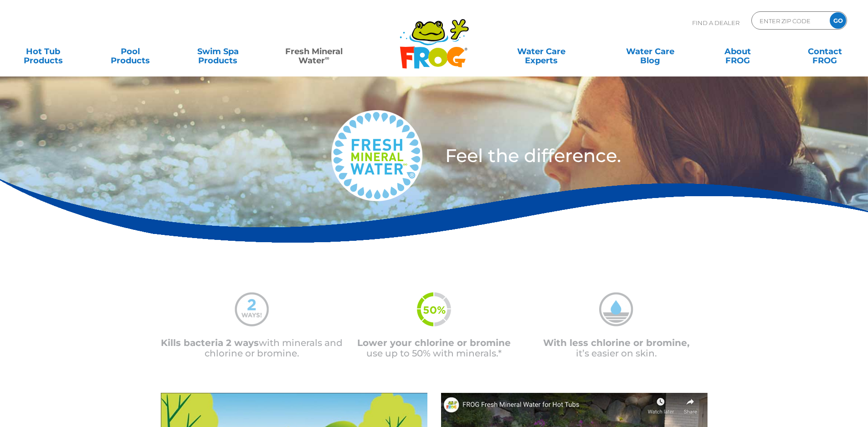 Image resolution: width=868 pixels, height=427 pixels. Describe the element at coordinates (789, 21) in the screenshot. I see `input: Zip Code Form` at that location.